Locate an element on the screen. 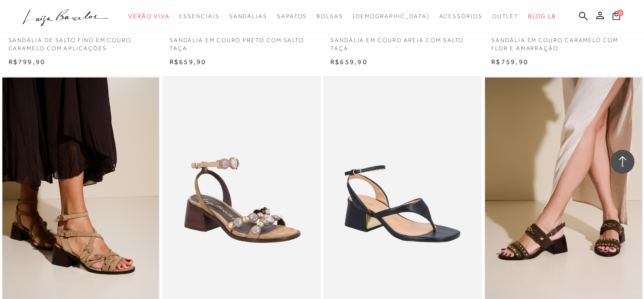 This screenshot has height=299, width=644. span: Sandálias is located at coordinates (248, 16).